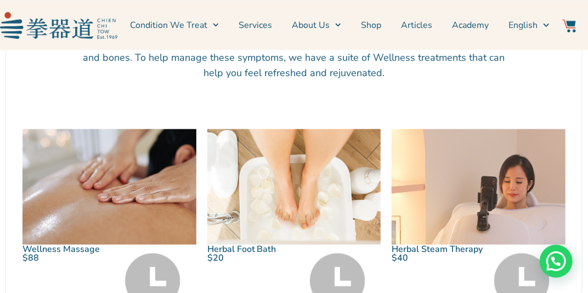 The height and width of the screenshot is (293, 588). What do you see at coordinates (242, 249) in the screenshot?
I see `a: Herbal Foot Bath` at bounding box center [242, 249].